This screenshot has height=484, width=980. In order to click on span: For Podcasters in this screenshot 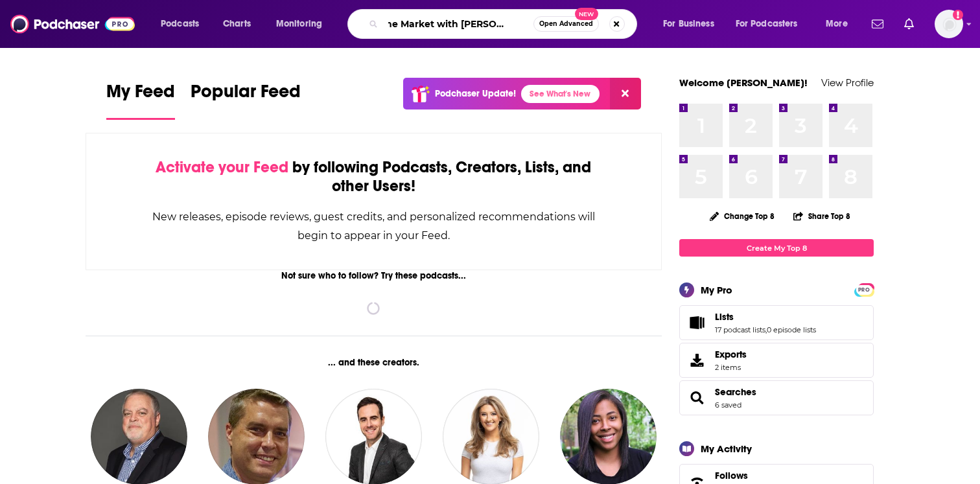, I will do `click(767, 24)`.